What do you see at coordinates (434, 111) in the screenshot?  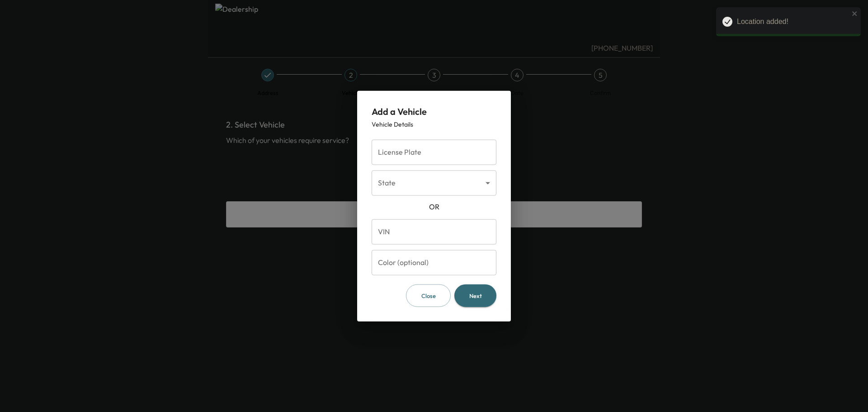 I see `div: Add a Vehicle` at bounding box center [434, 111].